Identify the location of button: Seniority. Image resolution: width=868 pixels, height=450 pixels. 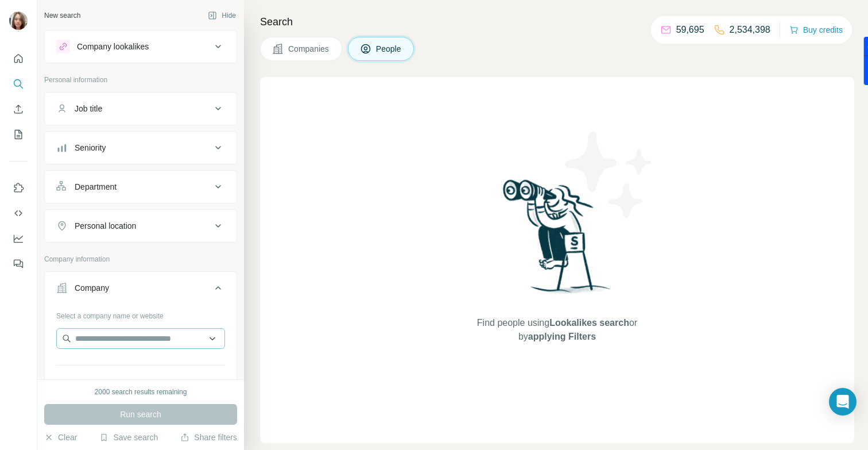
(141, 148).